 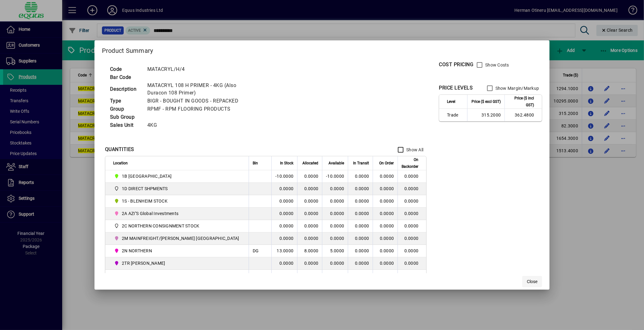 I want to click on td: DG, so click(x=260, y=251).